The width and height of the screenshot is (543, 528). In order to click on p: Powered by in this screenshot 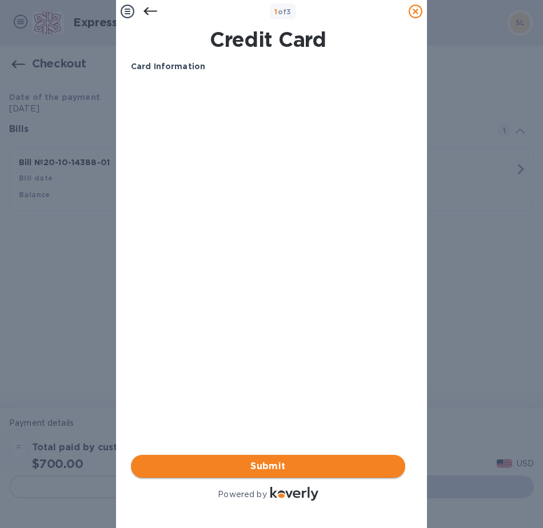, I will do `click(242, 494)`.